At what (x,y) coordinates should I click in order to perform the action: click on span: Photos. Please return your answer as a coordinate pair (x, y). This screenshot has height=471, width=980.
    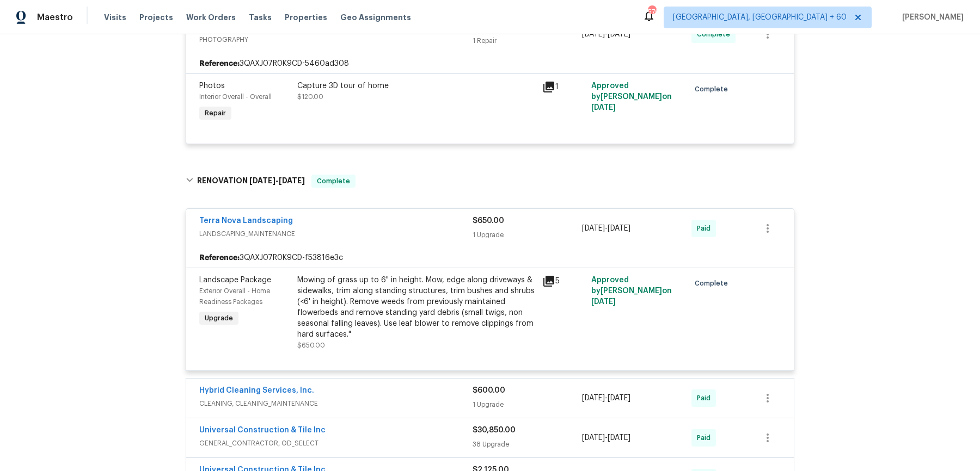
    Looking at the image, I should click on (212, 86).